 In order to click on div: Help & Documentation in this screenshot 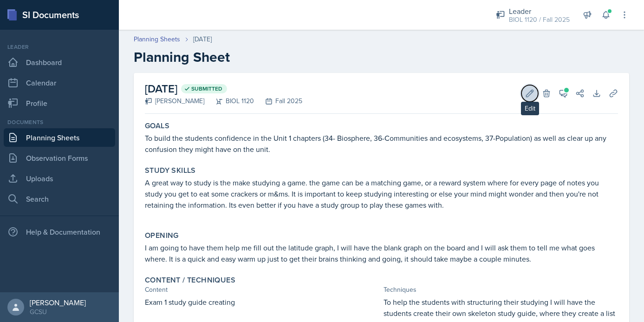, I will do `click(59, 232)`.